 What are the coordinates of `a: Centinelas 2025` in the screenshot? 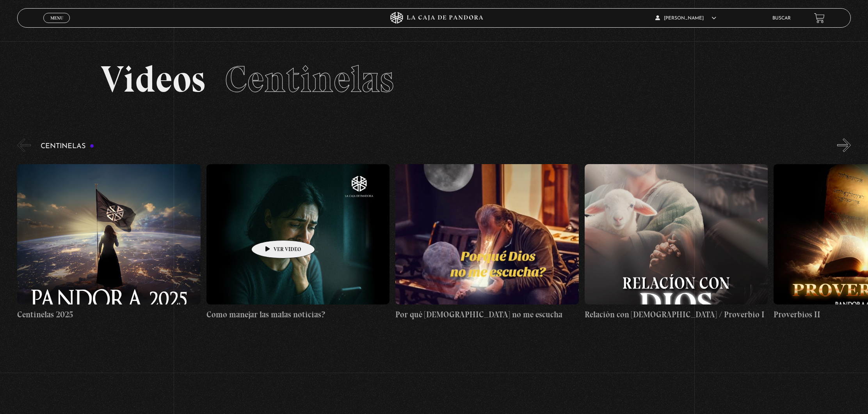 It's located at (109, 242).